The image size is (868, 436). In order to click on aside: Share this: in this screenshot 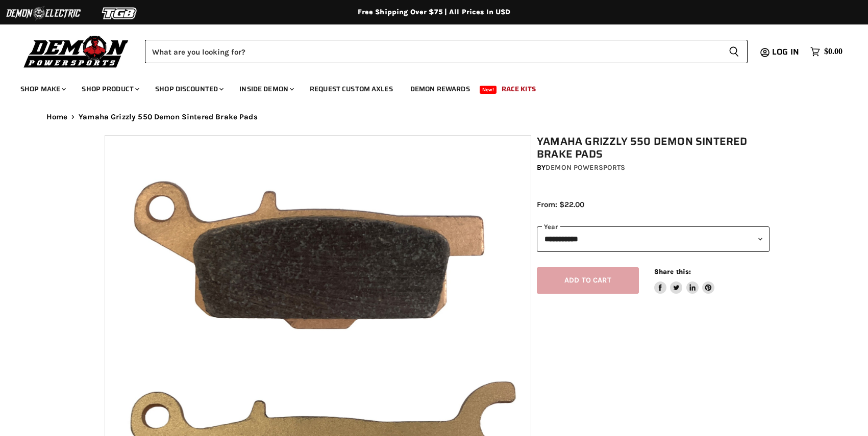, I will do `click(684, 280)`.